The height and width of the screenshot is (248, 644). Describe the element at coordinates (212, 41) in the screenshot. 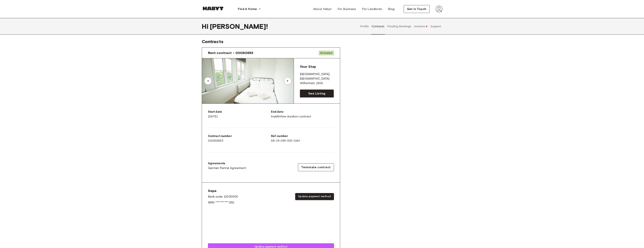

I see `span: Contracts` at that location.